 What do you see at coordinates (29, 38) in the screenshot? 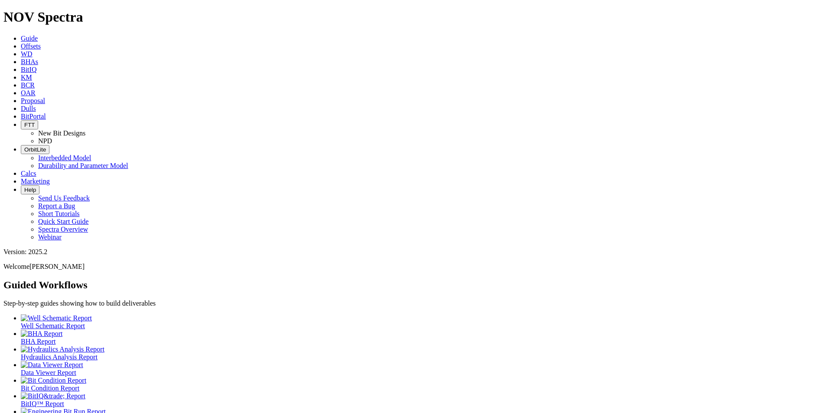
I see `a: Guide` at bounding box center [29, 38].